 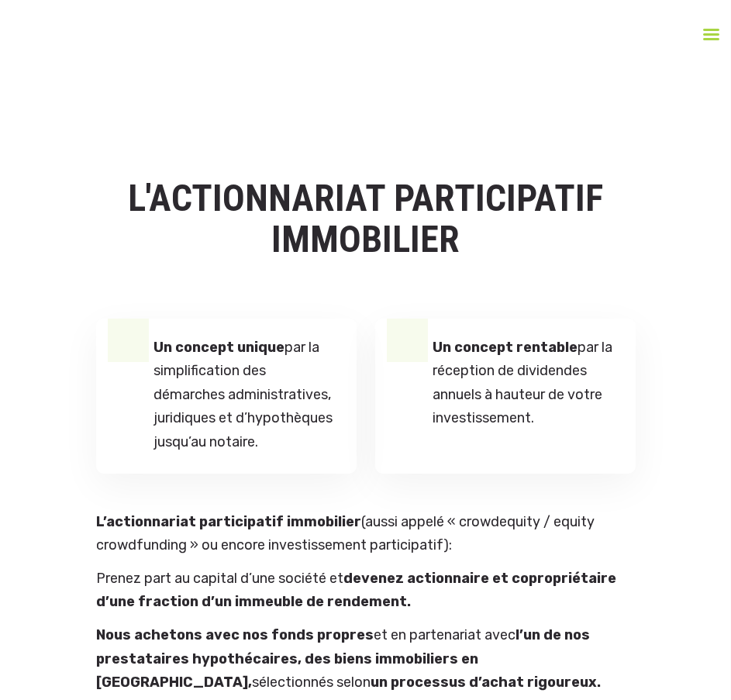 What do you see at coordinates (190, 521) in the screenshot?
I see `strong: L’actionnariat participatif` at bounding box center [190, 521].